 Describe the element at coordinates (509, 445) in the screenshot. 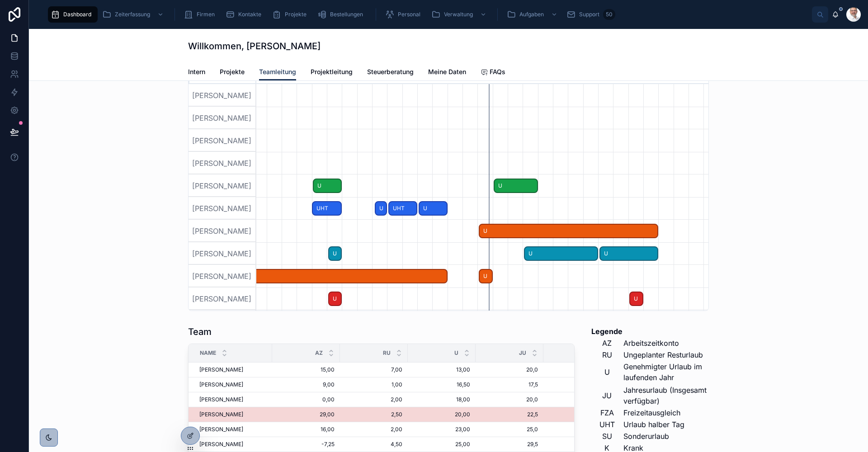

I see `span: 29,5` at that location.